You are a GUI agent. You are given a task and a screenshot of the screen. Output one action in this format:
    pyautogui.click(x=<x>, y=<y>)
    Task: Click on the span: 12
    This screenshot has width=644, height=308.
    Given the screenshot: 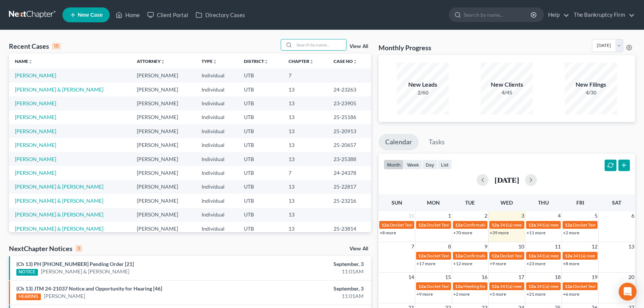 What is the action you would take?
    pyautogui.click(x=594, y=247)
    